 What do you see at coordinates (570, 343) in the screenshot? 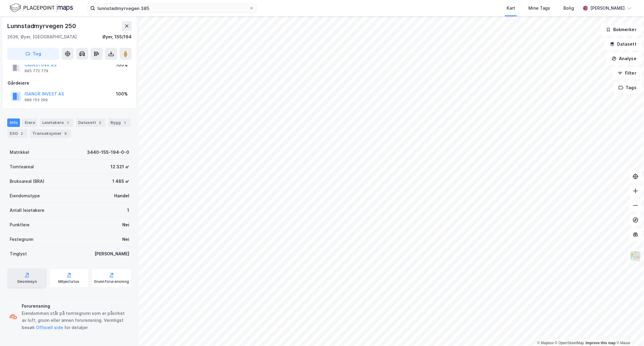
I see `a: OpenStreetMap` at bounding box center [570, 343].